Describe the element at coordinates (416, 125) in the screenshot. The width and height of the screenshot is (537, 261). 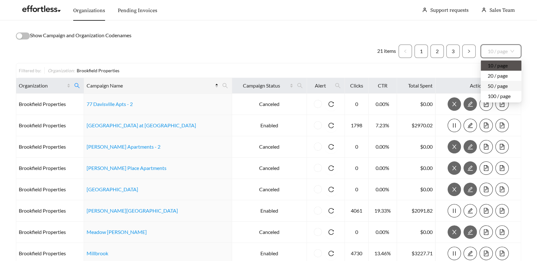
I see `td: $2970.02` at that location.